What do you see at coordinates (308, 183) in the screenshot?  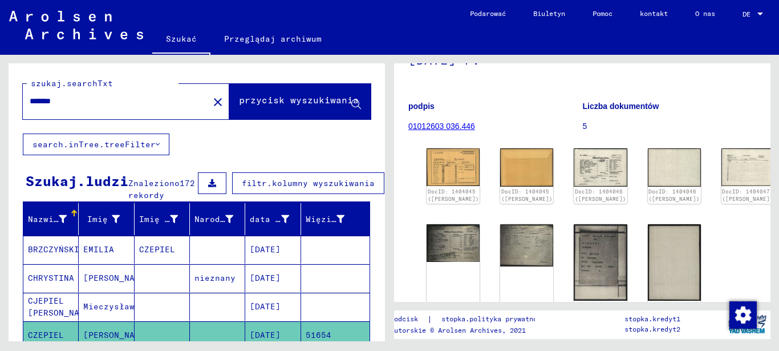 I see `button: filtr.kolumny wyszukiwania` at bounding box center [308, 183].